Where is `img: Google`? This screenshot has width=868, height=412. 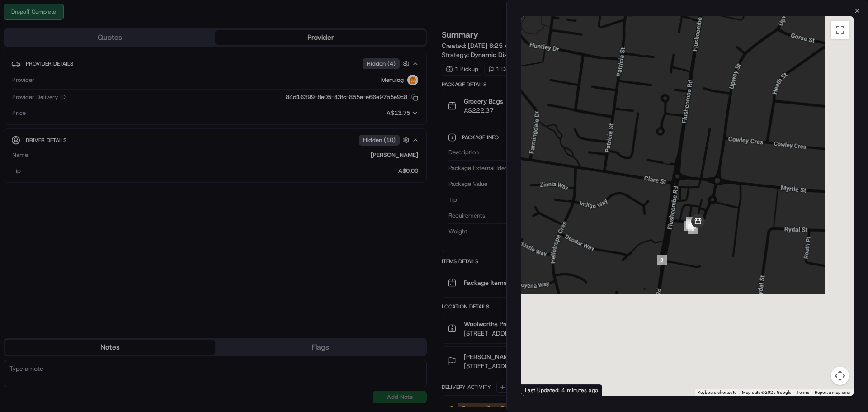
img: Google is located at coordinates (539, 390).